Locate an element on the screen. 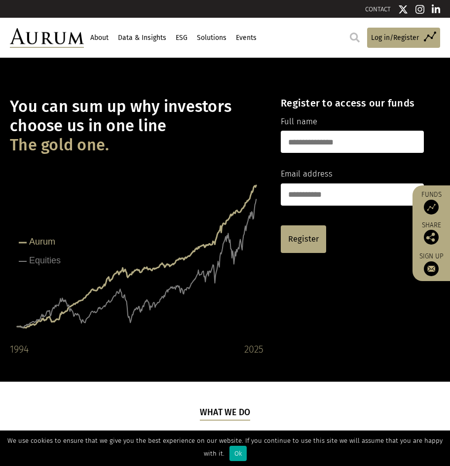 This screenshot has height=466, width=450. a: About is located at coordinates (99, 38).